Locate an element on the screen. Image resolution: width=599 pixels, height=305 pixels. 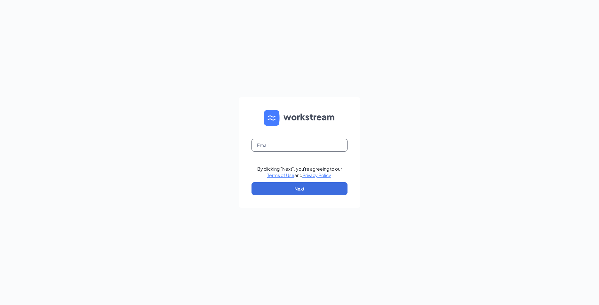
a: Privacy Policy is located at coordinates (317, 175).